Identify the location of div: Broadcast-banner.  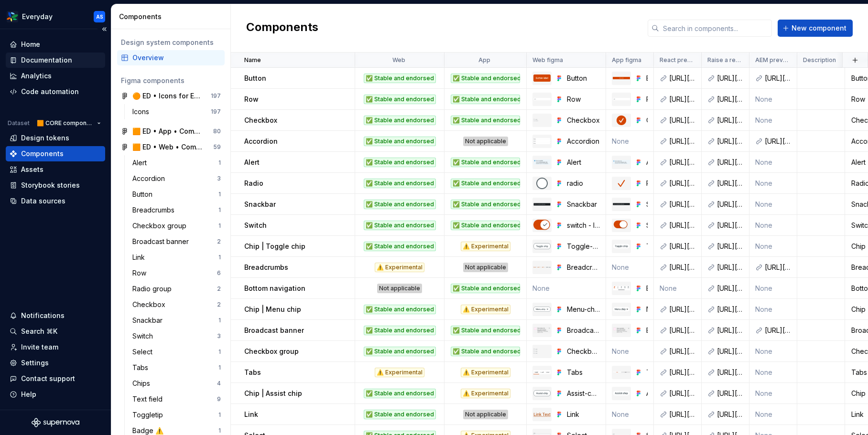
(583, 330).